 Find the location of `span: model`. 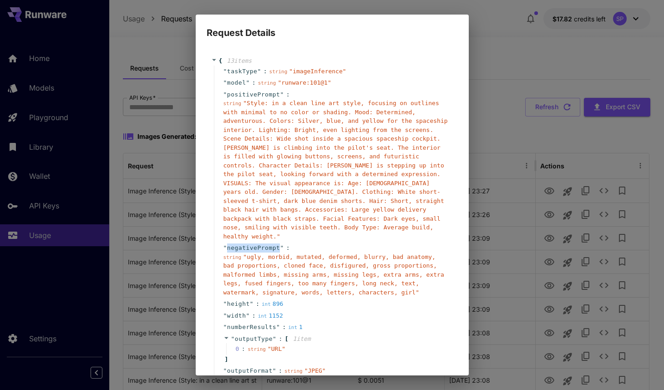

span: model is located at coordinates (237, 83).